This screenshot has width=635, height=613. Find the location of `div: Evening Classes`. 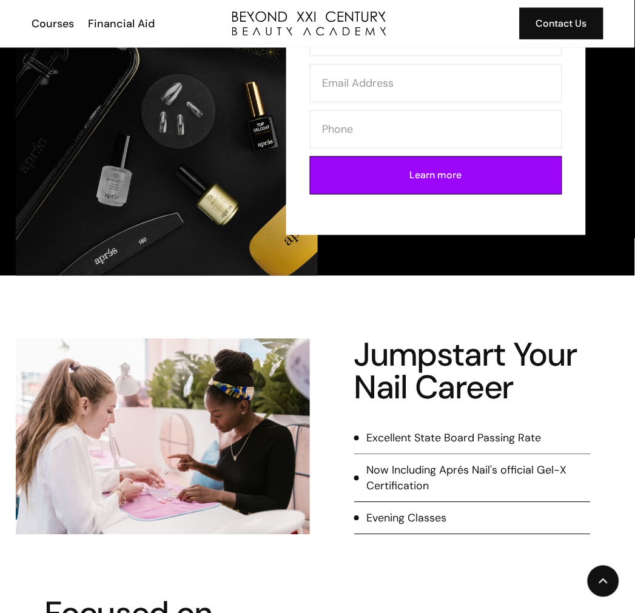

div: Evening Classes is located at coordinates (407, 518).